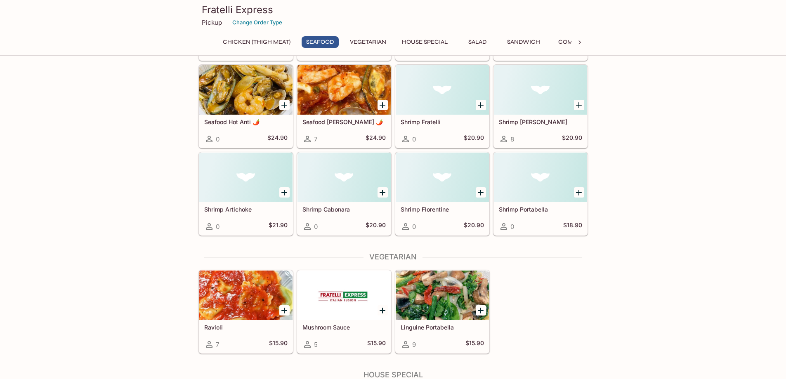 This screenshot has height=379, width=786. Describe the element at coordinates (573, 227) in the screenshot. I see `h5: $18.90` at that location.